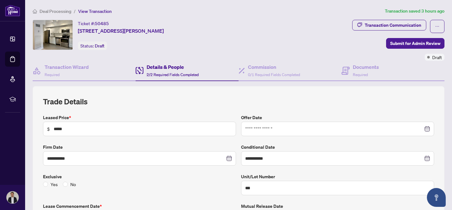  I want to click on button: Open asap, so click(436, 197).